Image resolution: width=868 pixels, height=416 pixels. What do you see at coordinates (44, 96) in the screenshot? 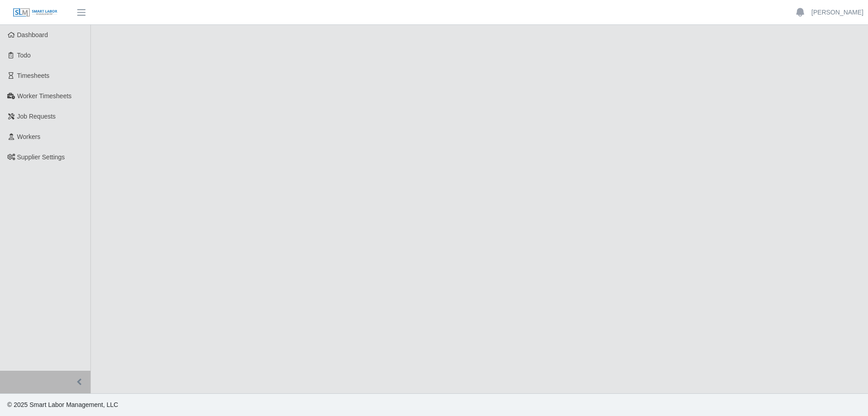
I see `span: Worker Timesheets` at bounding box center [44, 96].